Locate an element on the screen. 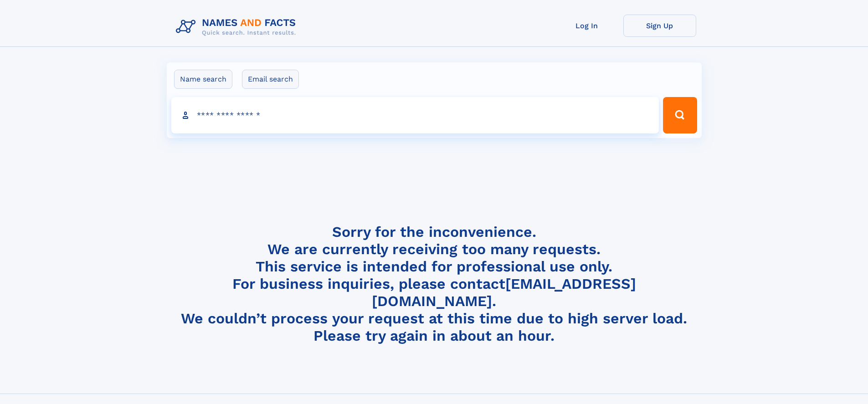  a: Sign Up is located at coordinates (660, 26).